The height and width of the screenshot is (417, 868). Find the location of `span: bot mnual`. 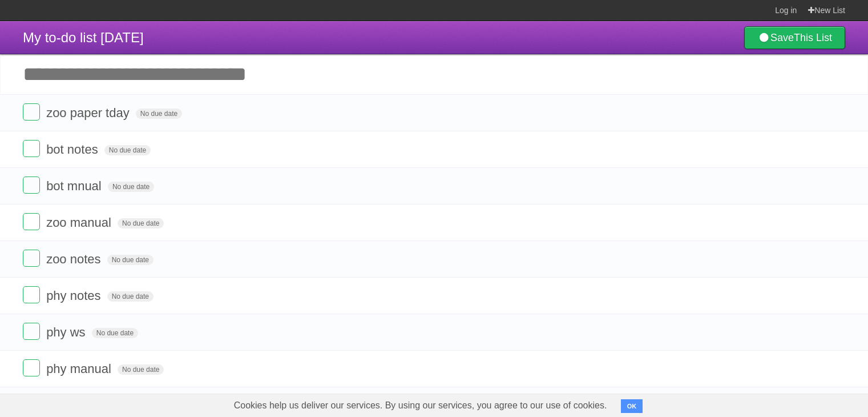

span: bot mnual is located at coordinates (76, 185).